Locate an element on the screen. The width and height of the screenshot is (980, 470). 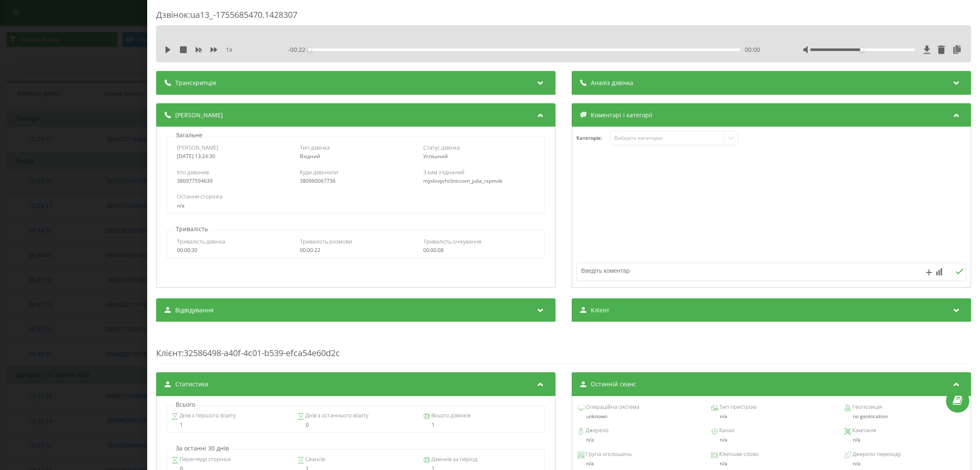
div: 00:00:30 is located at coordinates (232, 250).